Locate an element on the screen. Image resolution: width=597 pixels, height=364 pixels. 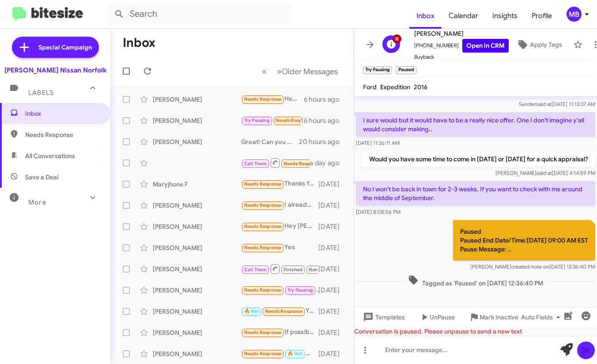
h1: Inbox is located at coordinates (139, 43).